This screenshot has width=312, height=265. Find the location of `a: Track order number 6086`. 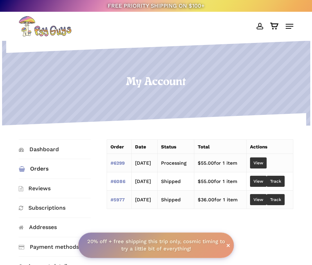

a: Track order number 6086 is located at coordinates (276, 182).